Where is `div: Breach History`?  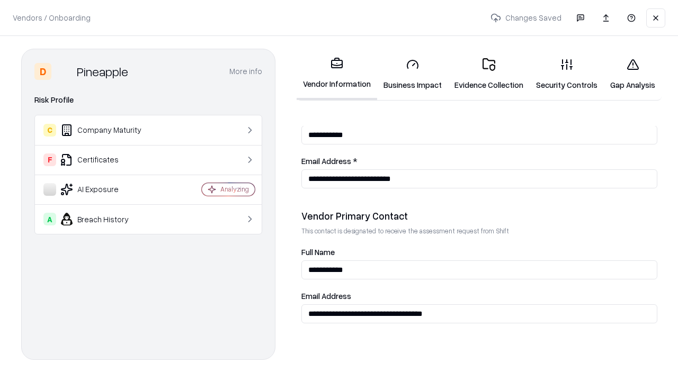 div: Breach History is located at coordinates (107, 219).